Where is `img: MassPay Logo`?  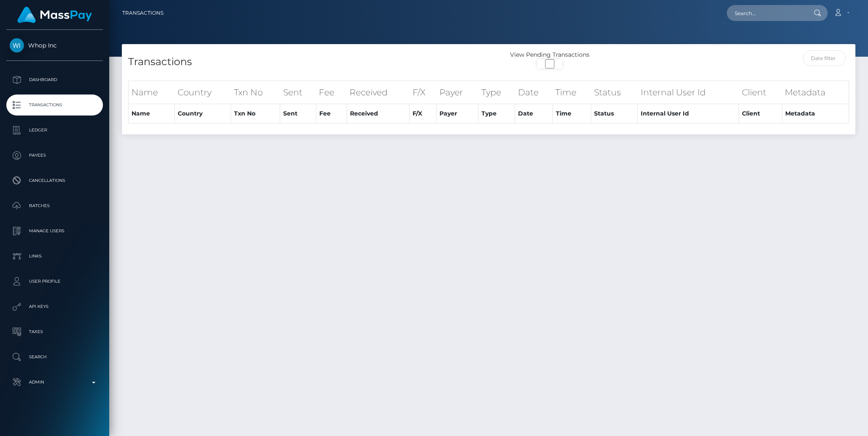 img: MassPay Logo is located at coordinates (54, 15).